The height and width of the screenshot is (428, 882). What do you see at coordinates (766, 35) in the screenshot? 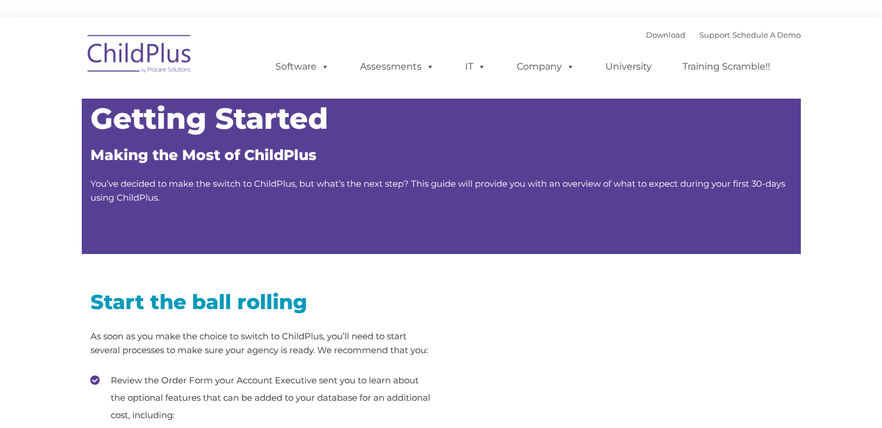
I see `a: Schedule A Demo` at bounding box center [766, 35].